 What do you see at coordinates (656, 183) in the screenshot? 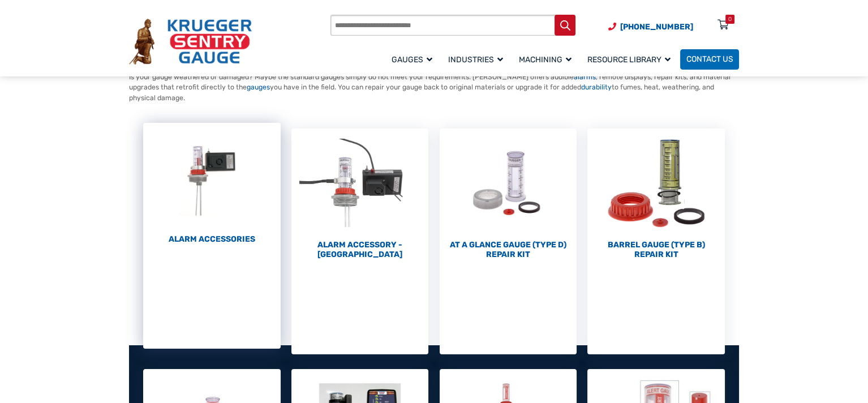
I see `img: Barrel Gauge (Type B) Repair Kit` at bounding box center [656, 183].